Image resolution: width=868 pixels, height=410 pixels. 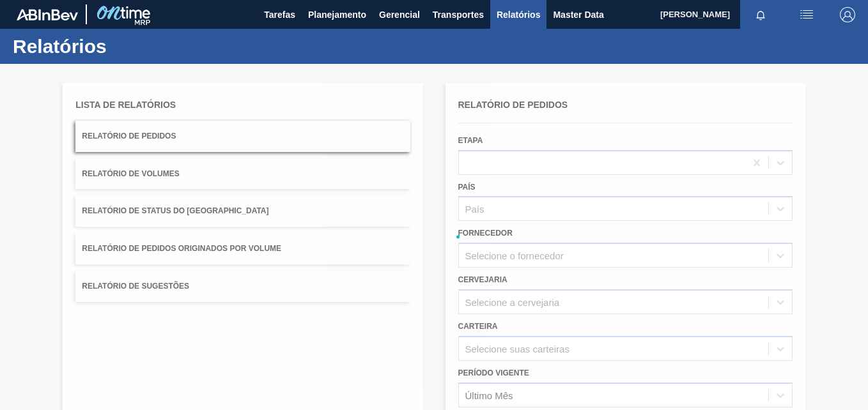 I want to click on img: TNhmsLtSVTkK8tSr43FrP2fwEKptu5GPRR3wAAAABJRU5ErkJggg==, so click(x=48, y=14).